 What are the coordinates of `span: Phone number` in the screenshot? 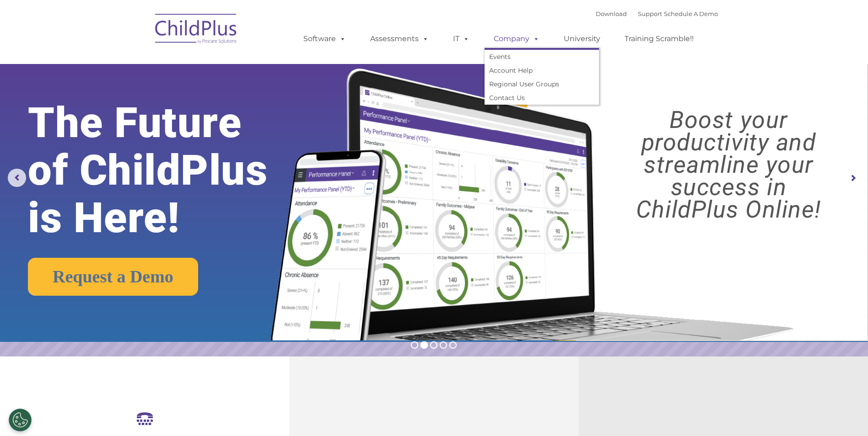 It's located at (146, 101).